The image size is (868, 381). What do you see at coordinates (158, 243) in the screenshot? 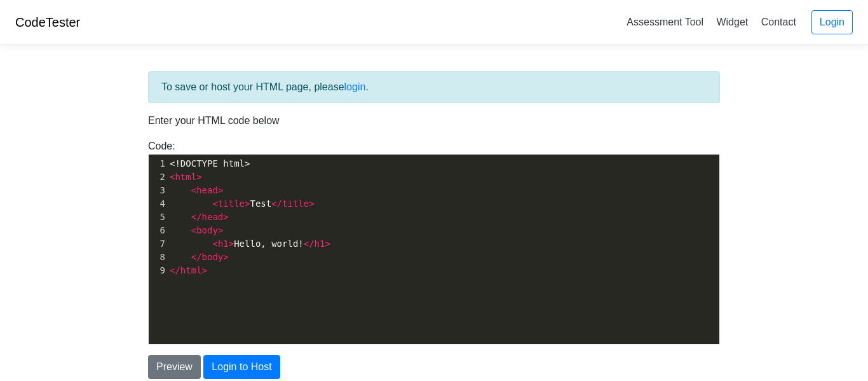
I see `div: 7` at bounding box center [158, 243].